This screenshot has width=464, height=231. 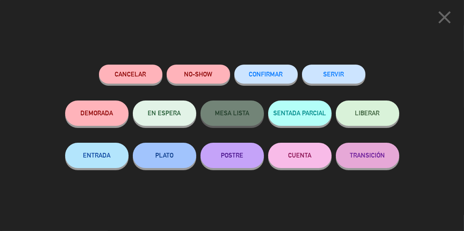 I want to click on button: Cancelar, so click(x=131, y=74).